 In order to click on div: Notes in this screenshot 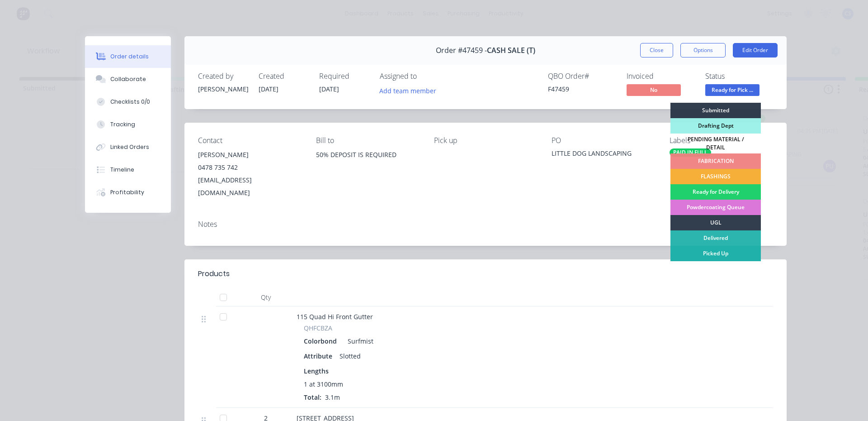, I will do `click(485, 224)`.